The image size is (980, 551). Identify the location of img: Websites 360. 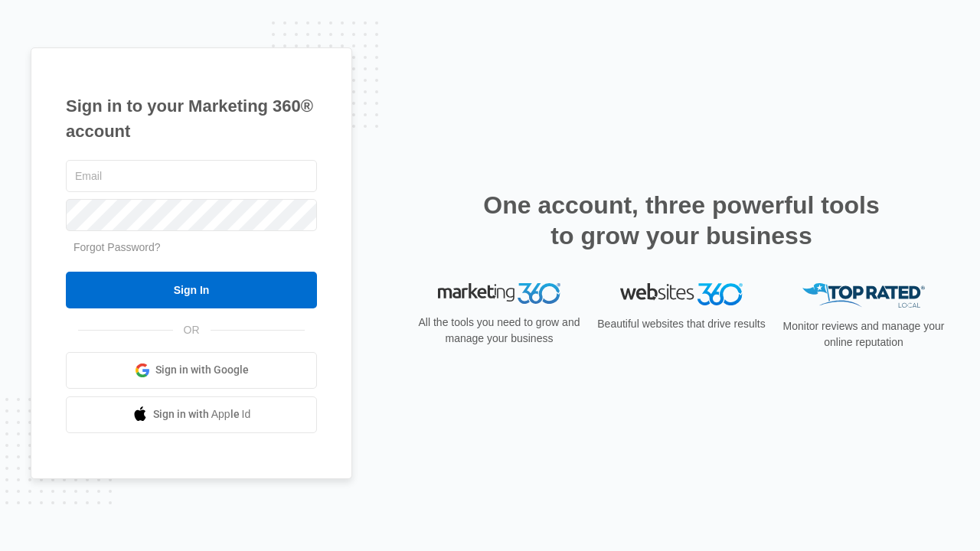
(682, 294).